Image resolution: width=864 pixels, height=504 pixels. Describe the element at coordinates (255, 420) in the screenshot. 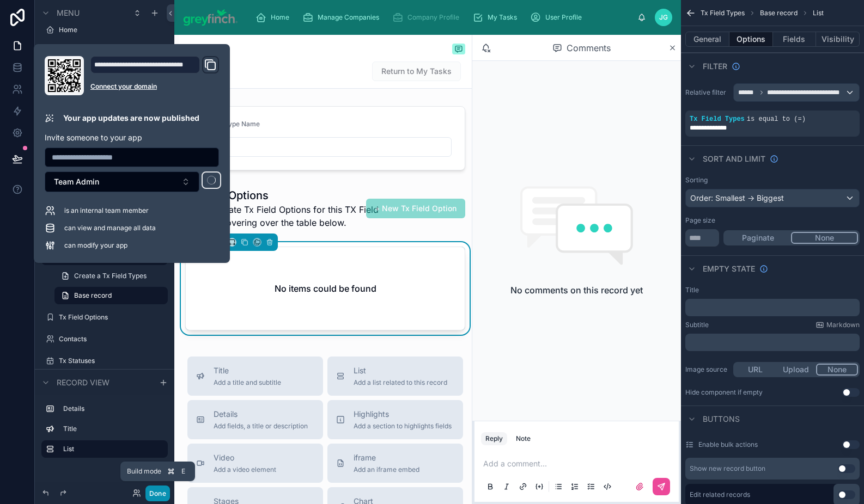

I see `button: DetailsAdd fields, a title or description` at that location.